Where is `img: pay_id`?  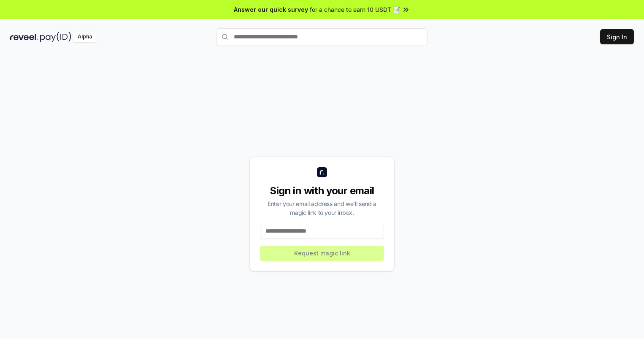 img: pay_id is located at coordinates (55, 37).